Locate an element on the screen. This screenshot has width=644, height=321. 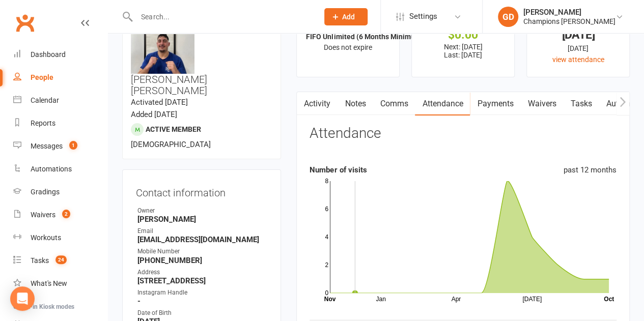
div: Date of Birth is located at coordinates (202, 313).